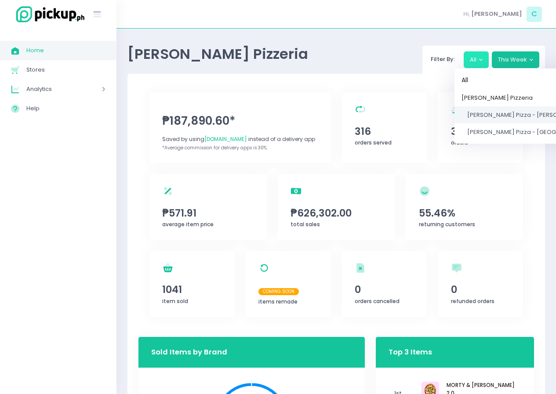 This screenshot has height=394, width=556. I want to click on span: Stores, so click(66, 70).